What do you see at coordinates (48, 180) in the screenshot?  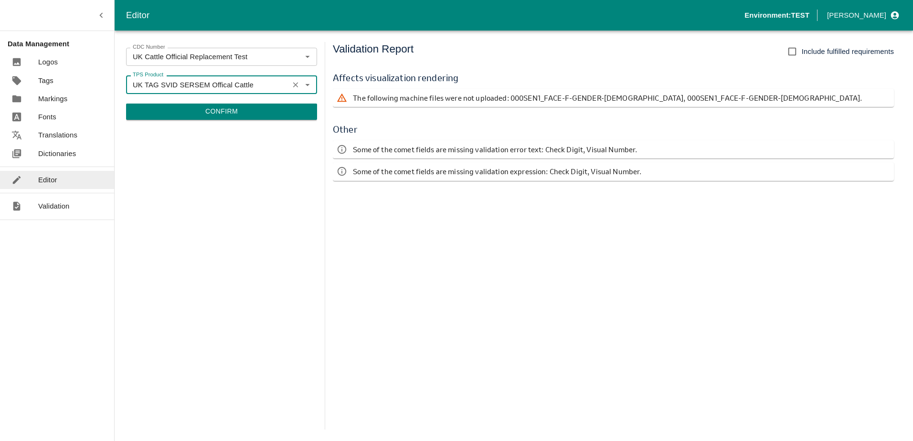 I see `p: Editor` at bounding box center [48, 180].